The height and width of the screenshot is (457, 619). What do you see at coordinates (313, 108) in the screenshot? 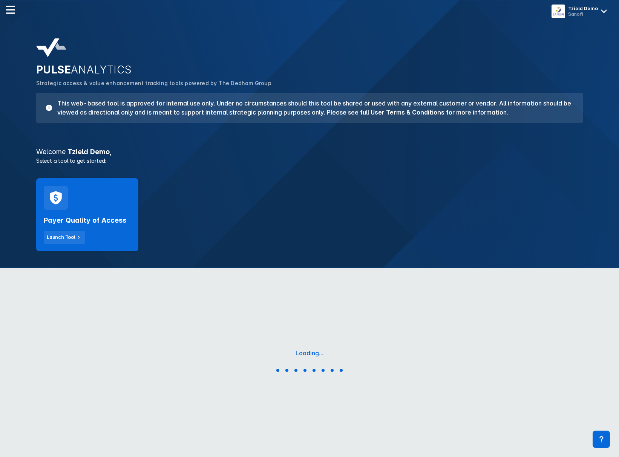
I see `h3: This web-based tool is approved for internal use only. Under no circumstances should this tool be...` at bounding box center [313, 108].